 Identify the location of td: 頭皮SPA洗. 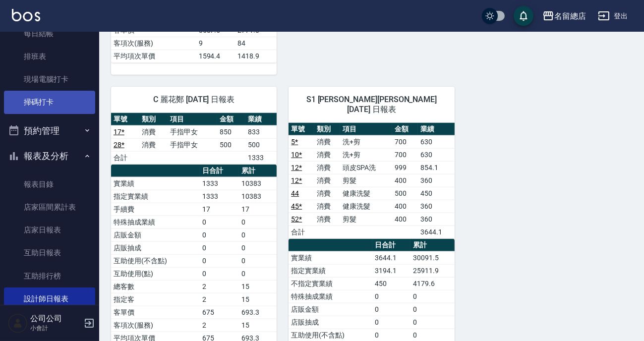
(366, 168).